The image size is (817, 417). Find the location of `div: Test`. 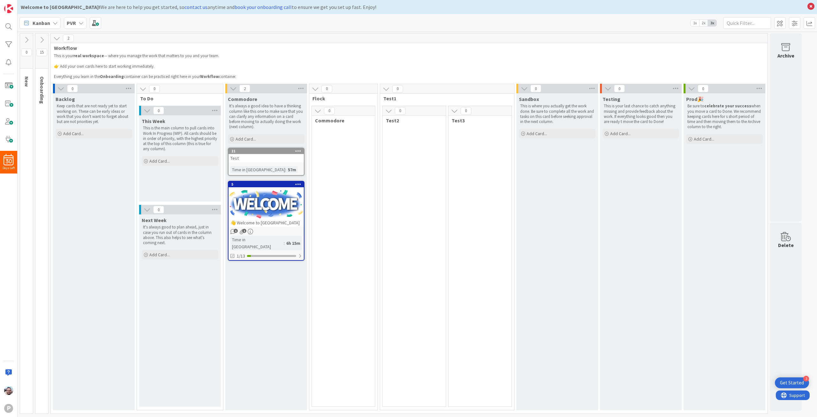

div: Test is located at coordinates (266, 158).